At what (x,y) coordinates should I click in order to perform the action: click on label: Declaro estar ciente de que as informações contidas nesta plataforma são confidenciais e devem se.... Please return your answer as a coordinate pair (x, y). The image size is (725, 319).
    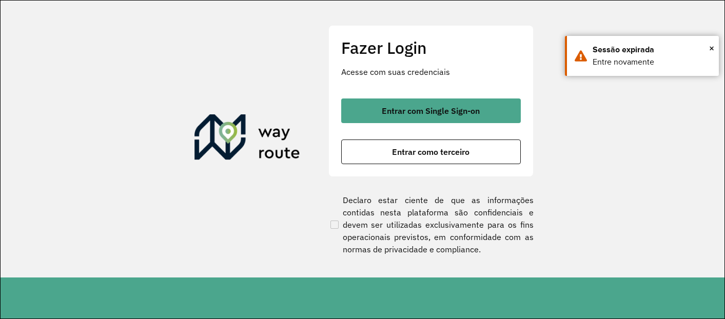
    Looking at the image, I should click on (431, 225).